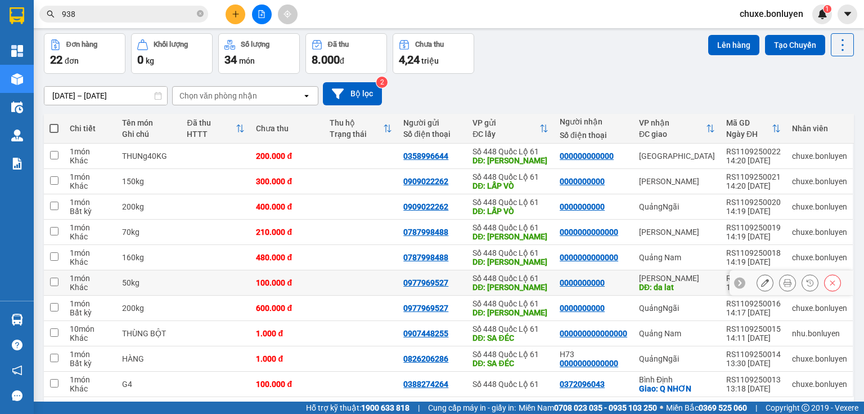 Image resolution: width=864 pixels, height=414 pixels. What do you see at coordinates (677, 388) in the screenshot?
I see `div: Giao: Q NHƠN` at bounding box center [677, 388].